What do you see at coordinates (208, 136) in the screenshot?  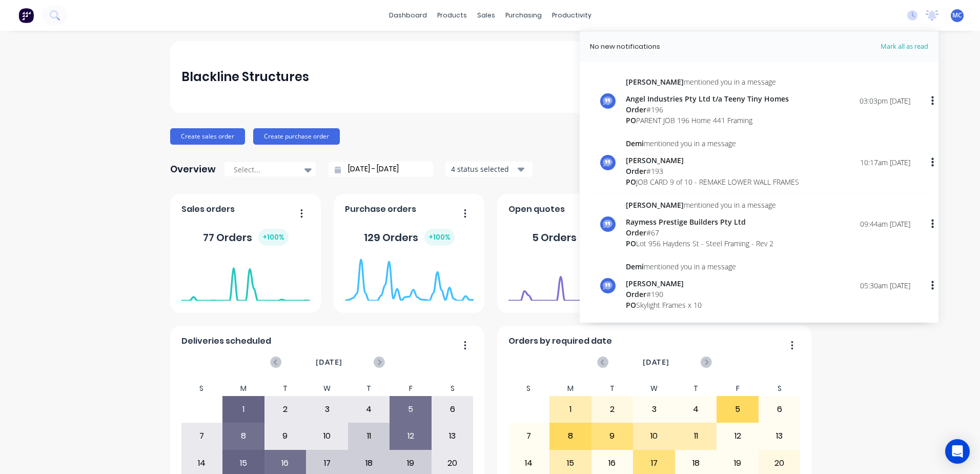 I see `button: Create sales order` at bounding box center [208, 136].